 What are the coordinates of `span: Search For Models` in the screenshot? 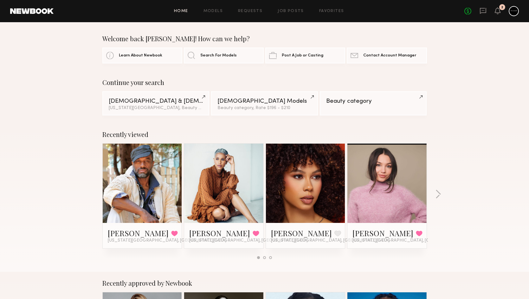 It's located at (218, 55).